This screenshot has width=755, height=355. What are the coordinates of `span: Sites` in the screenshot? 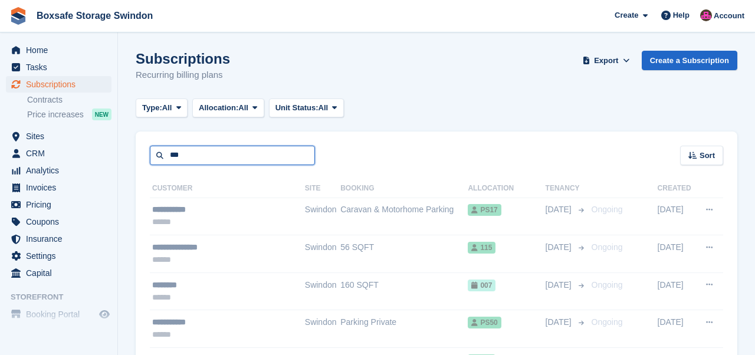 It's located at (61, 136).